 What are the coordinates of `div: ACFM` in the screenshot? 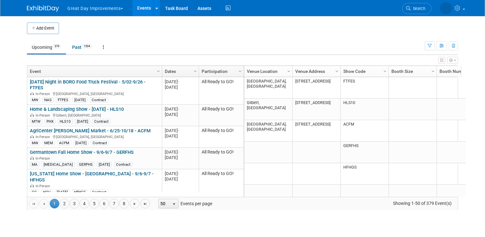 It's located at (64, 143).